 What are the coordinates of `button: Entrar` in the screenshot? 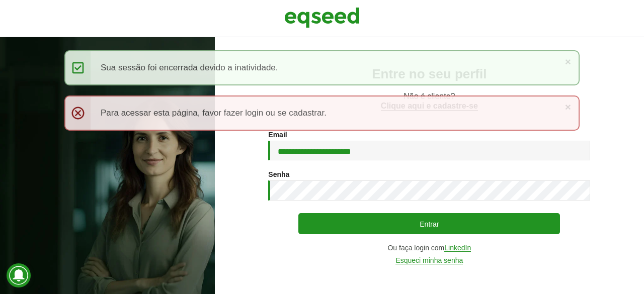 It's located at (429, 224).